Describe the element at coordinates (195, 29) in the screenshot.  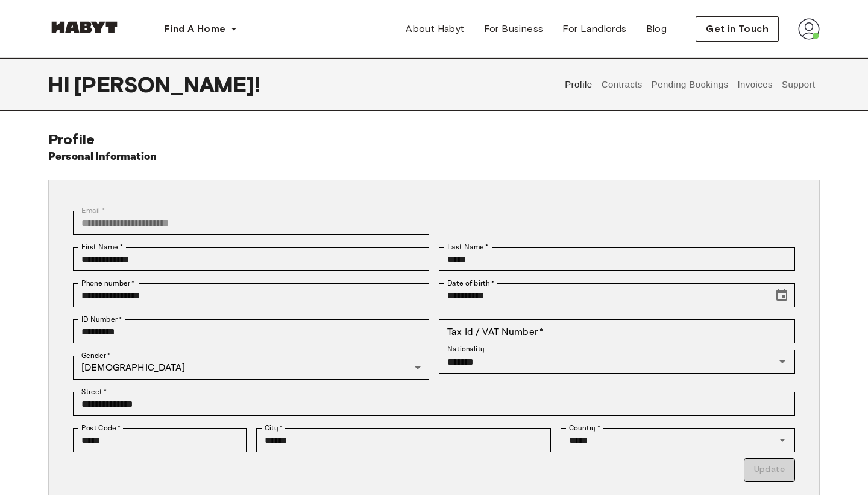
I see `span: Find A Home` at that location.